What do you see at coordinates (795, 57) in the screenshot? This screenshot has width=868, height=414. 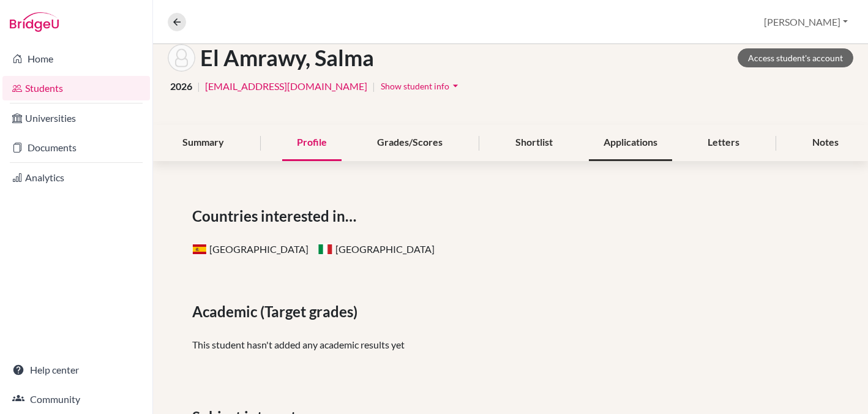 I see `a: Access student's account` at bounding box center [795, 57].